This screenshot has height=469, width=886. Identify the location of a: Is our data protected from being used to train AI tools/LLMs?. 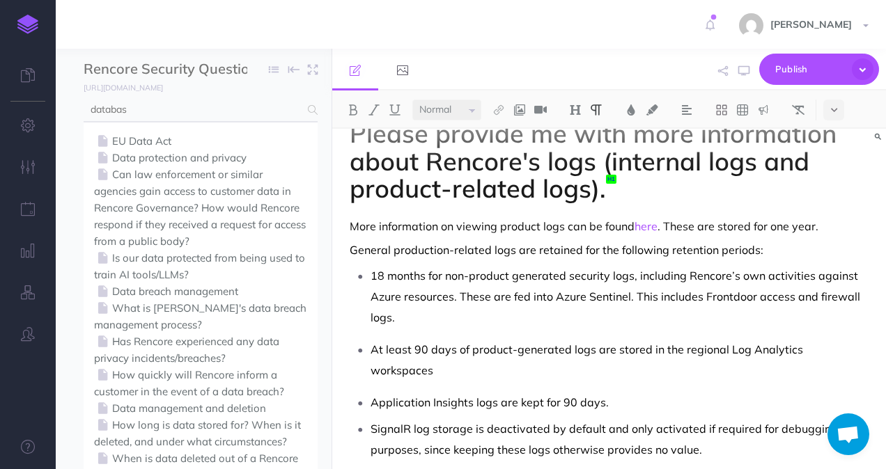
(201, 267).